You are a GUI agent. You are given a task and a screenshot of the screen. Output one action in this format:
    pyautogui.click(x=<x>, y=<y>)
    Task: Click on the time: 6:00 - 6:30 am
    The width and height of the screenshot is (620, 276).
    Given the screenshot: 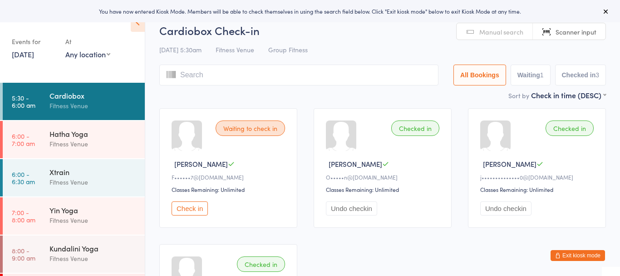 What is the action you would take?
    pyautogui.click(x=23, y=178)
    